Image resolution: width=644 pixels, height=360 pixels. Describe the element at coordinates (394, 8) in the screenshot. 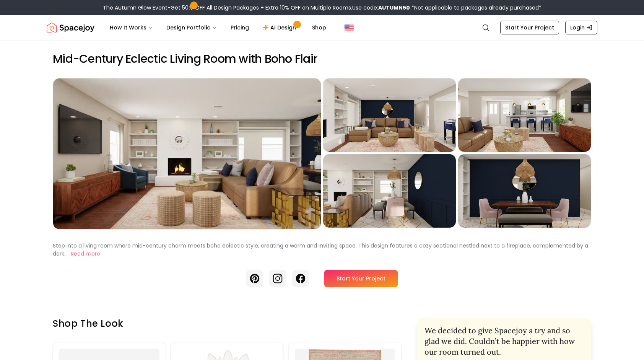

I see `b: AUTUMN50` at that location.